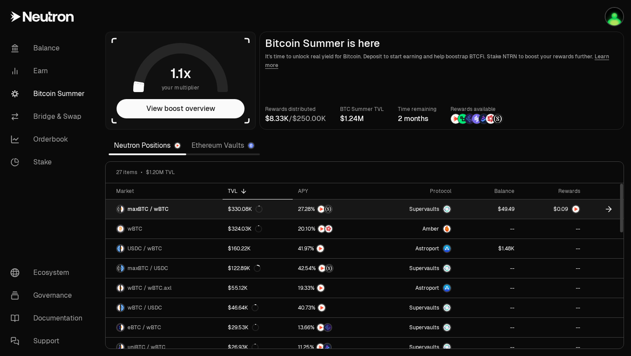  What do you see at coordinates (488, 191) in the screenshot?
I see `div: Balance` at bounding box center [488, 191].